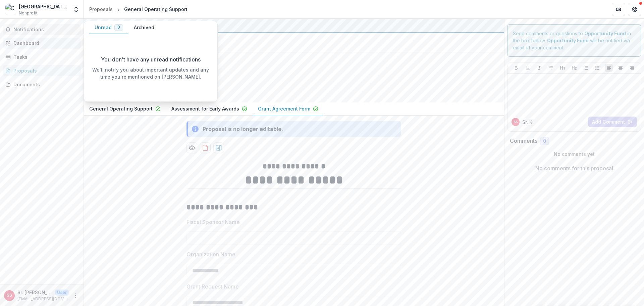  What do you see at coordinates (289, 62) in the screenshot?
I see `h2: General Operating Support` at bounding box center [289, 62].